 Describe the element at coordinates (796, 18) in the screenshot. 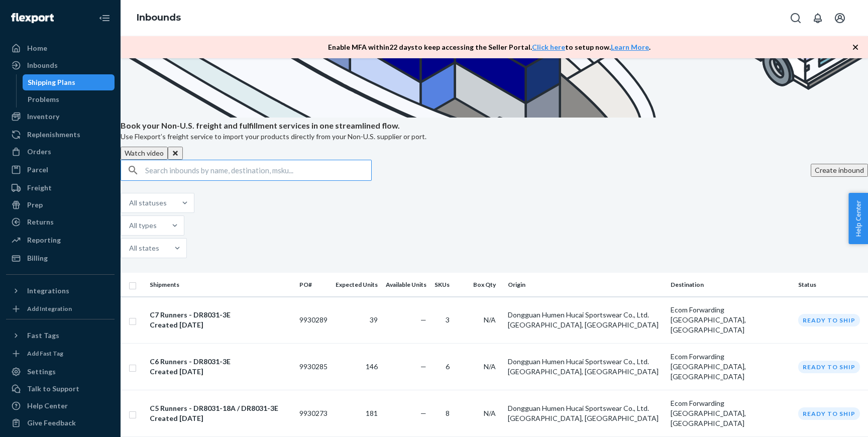

I see `button: Open Search Box` at that location.